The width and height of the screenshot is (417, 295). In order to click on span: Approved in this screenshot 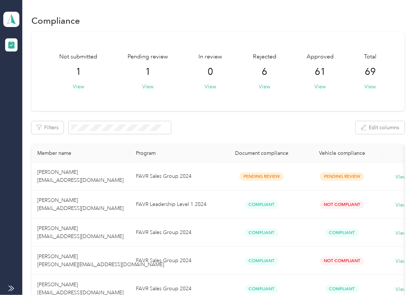, I will do `click(320, 57)`.